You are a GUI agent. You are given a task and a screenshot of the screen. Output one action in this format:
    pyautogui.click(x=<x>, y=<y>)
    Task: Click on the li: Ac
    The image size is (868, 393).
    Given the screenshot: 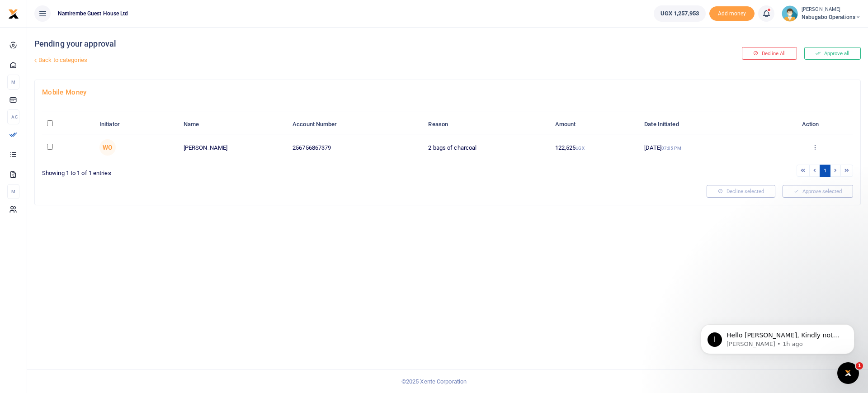 What is the action you would take?
    pyautogui.click(x=13, y=117)
    